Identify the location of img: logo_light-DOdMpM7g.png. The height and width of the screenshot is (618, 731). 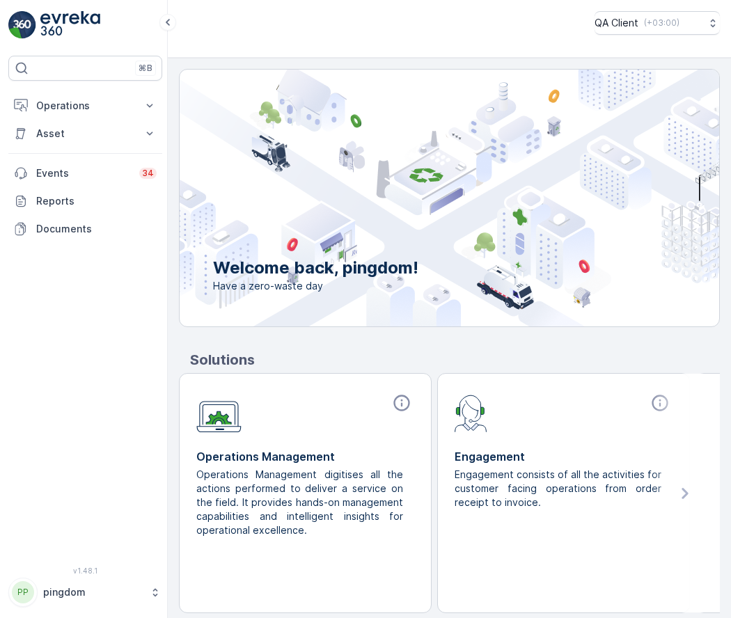
(70, 25).